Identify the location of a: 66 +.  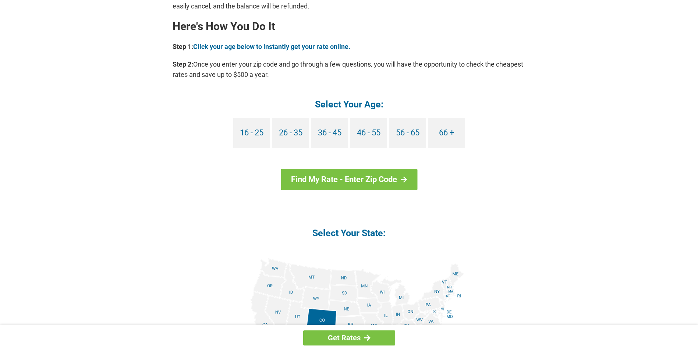
(446, 133).